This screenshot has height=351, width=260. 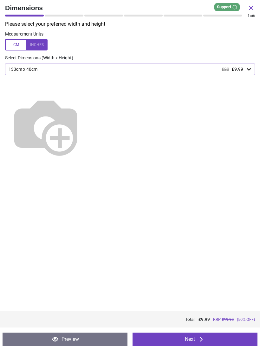 What do you see at coordinates (130, 319) in the screenshot?
I see `div: Total:` at bounding box center [130, 319].